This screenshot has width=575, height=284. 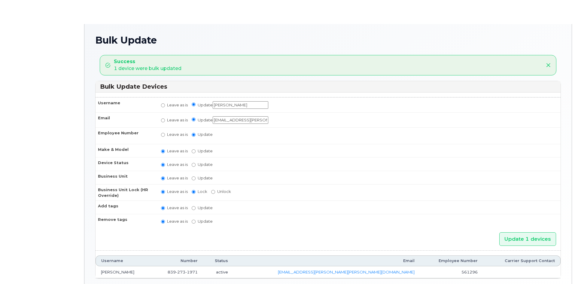 I want to click on input: Lock, so click(x=194, y=192).